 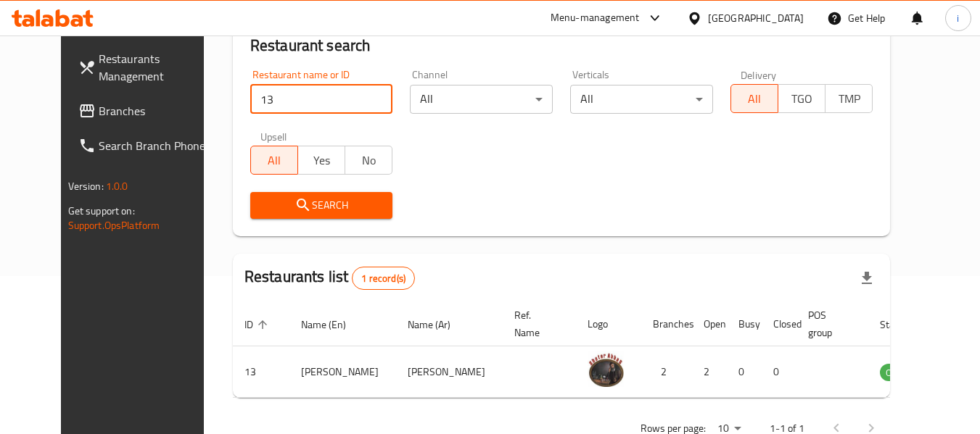 What do you see at coordinates (321, 205) in the screenshot?
I see `span: Search` at bounding box center [321, 205].